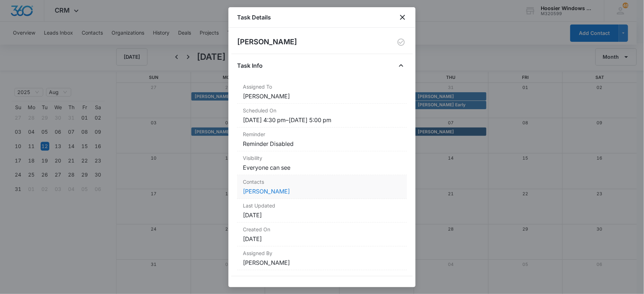 The height and width of the screenshot is (294, 644). Describe the element at coordinates (254, 17) in the screenshot. I see `h1: Task Details` at that location.